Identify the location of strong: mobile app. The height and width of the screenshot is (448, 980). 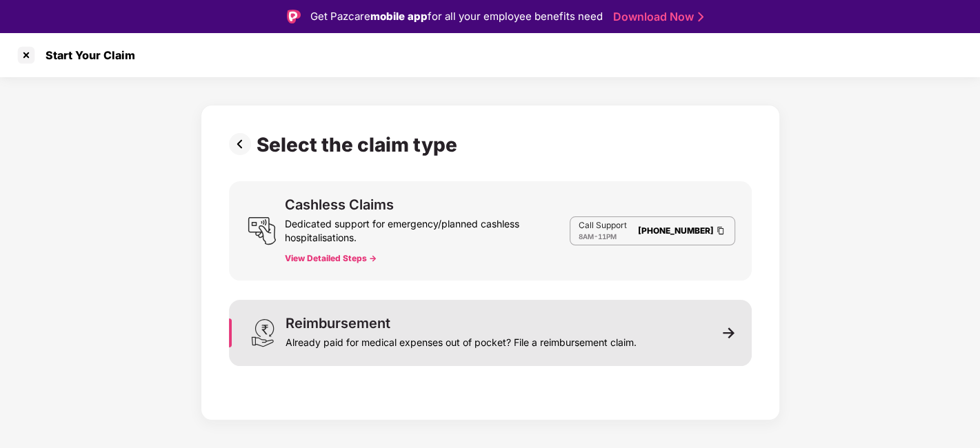
(399, 16).